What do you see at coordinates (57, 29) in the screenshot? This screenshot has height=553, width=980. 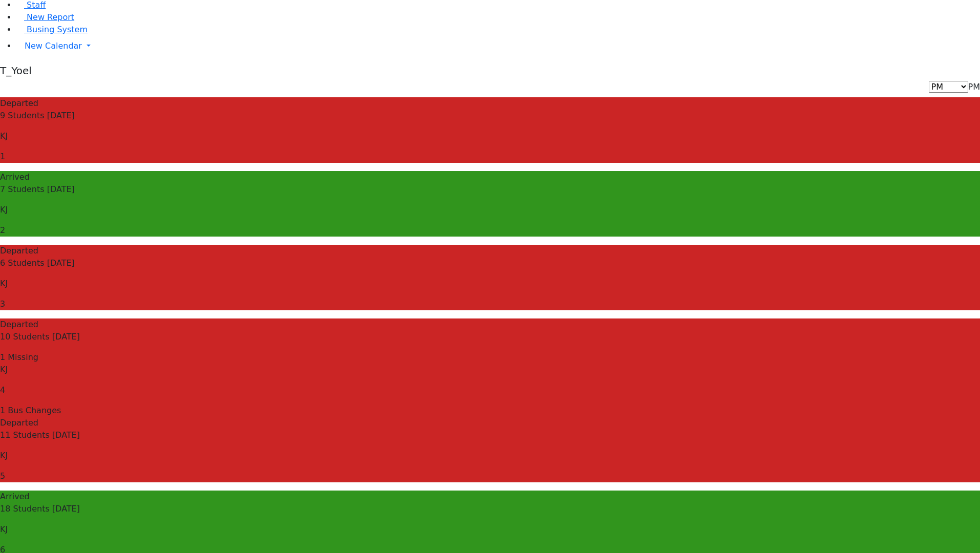 I see `span: Busing System` at bounding box center [57, 29].